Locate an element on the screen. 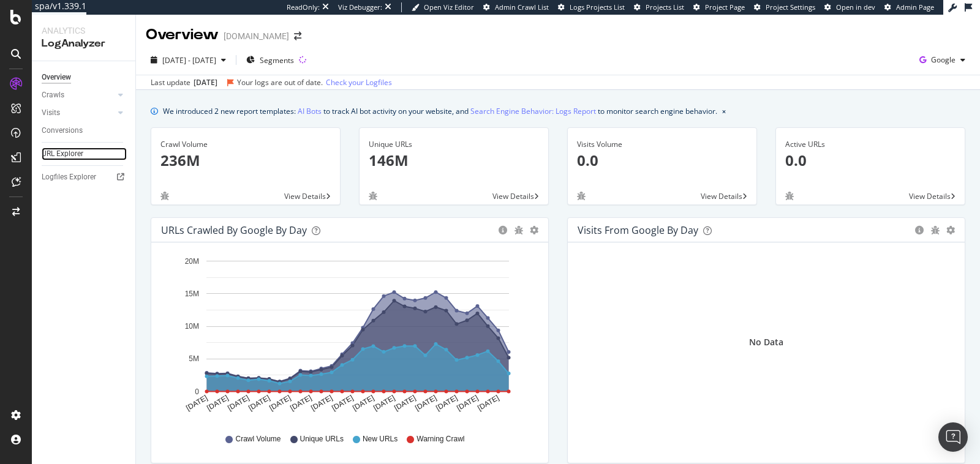  div: A chart. is located at coordinates (349, 337).